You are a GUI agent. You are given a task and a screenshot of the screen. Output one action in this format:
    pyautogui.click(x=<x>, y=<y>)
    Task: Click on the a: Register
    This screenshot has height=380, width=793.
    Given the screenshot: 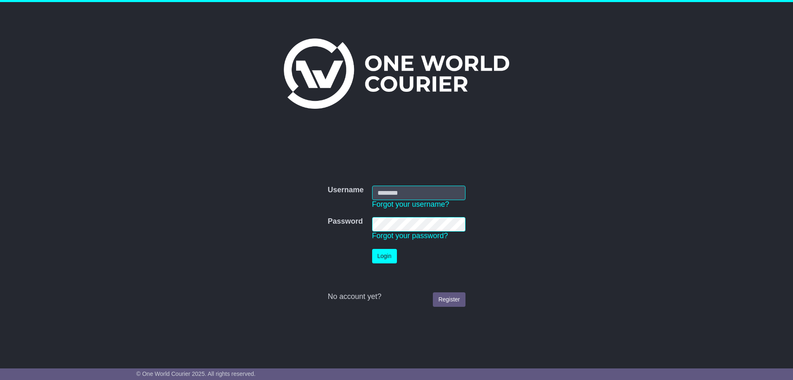 What is the action you would take?
    pyautogui.click(x=449, y=299)
    